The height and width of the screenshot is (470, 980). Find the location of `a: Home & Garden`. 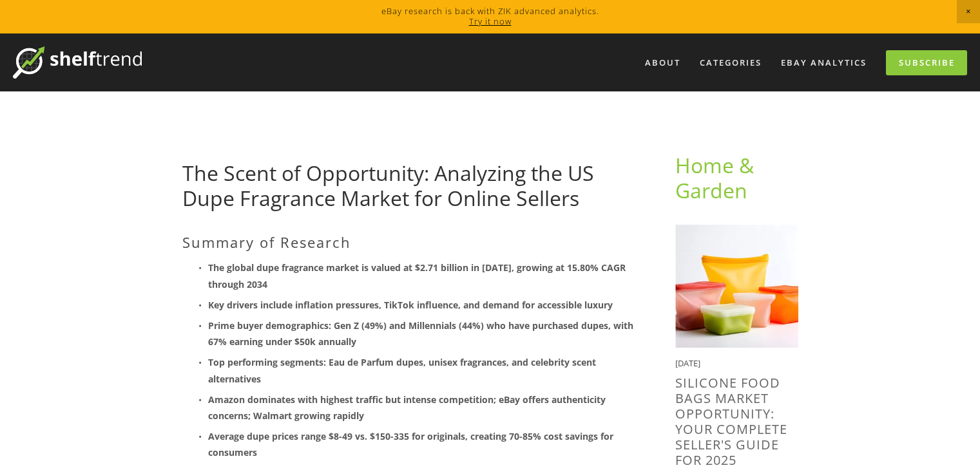

a: Home & Garden is located at coordinates (717, 177).